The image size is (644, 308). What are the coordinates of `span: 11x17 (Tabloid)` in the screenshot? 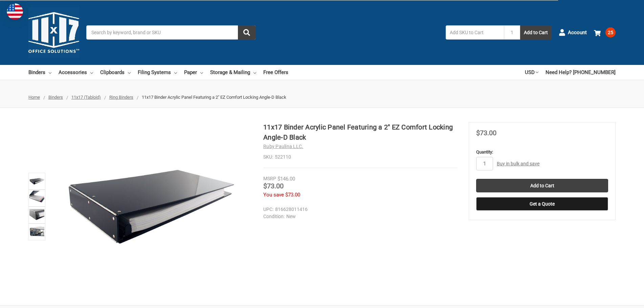 It's located at (86, 97).